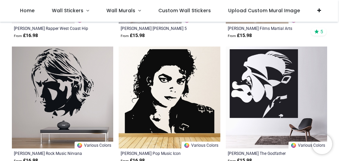  I want to click on span: 5, so click(322, 32).